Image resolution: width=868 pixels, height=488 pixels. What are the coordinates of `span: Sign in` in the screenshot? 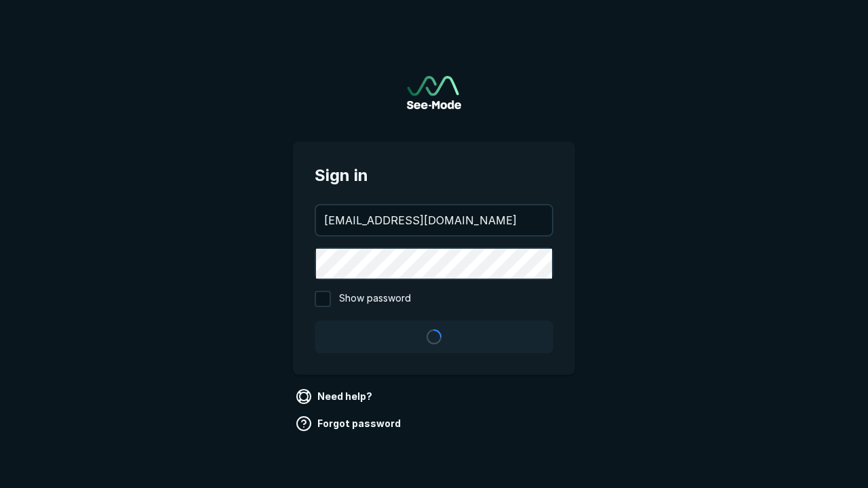 It's located at (434, 176).